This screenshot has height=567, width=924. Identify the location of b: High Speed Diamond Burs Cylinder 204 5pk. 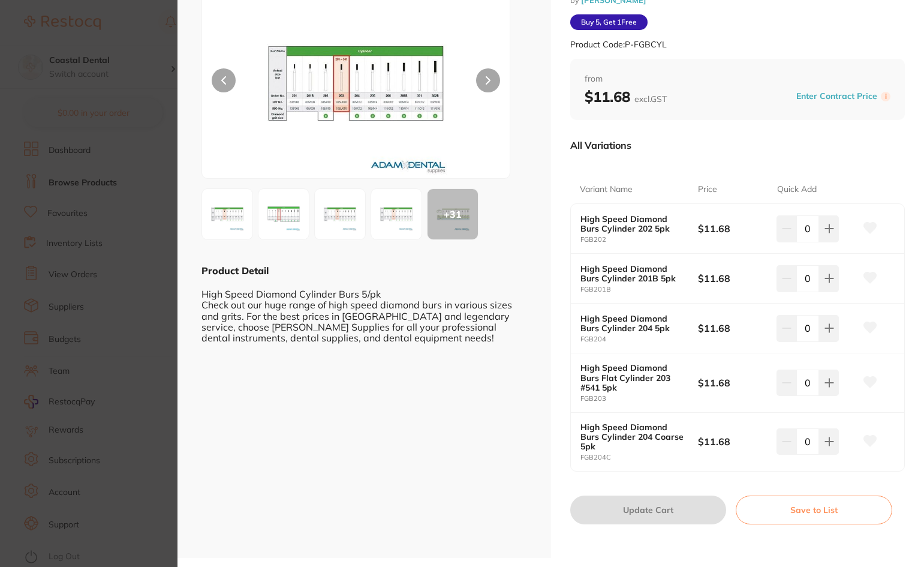
(633, 323).